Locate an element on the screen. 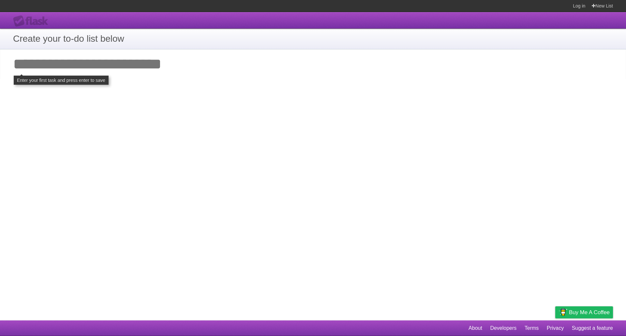 The image size is (626, 336). a: Terms is located at coordinates (532, 328).